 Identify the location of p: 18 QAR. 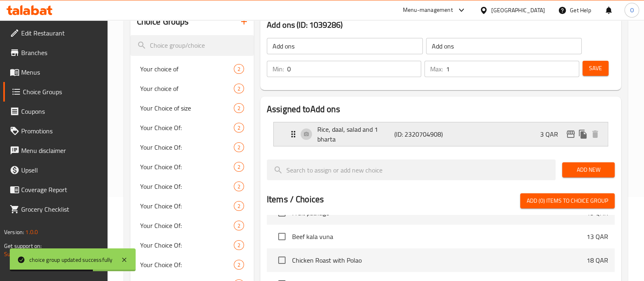
(597, 260).